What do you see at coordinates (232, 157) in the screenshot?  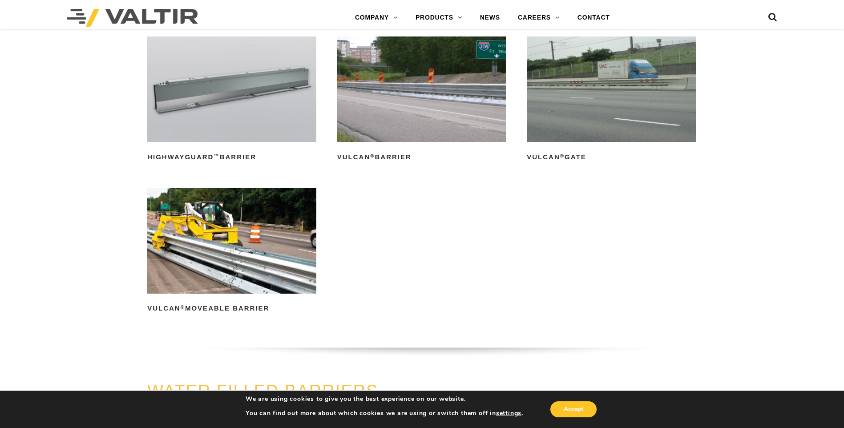 I see `h2: HighwayGuard Barrier` at bounding box center [232, 157].